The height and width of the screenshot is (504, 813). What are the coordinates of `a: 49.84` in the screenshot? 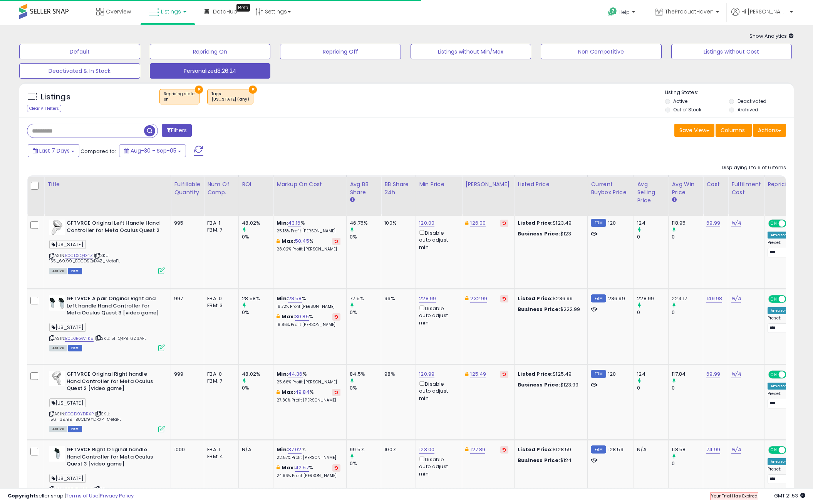 It's located at (302, 392).